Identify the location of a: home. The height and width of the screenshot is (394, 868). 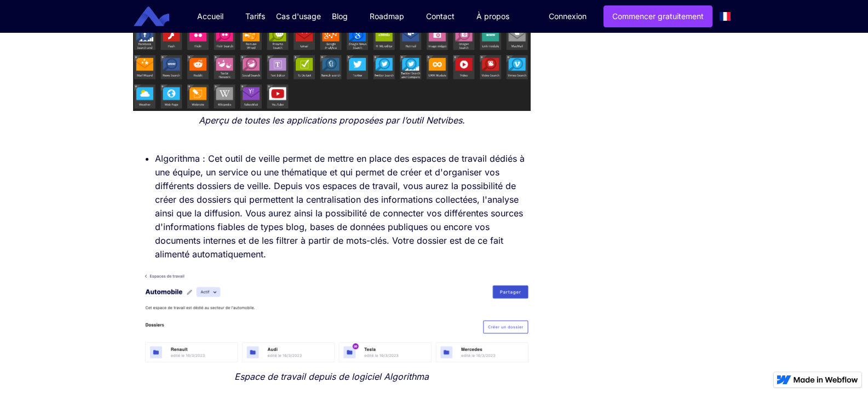
(159, 17).